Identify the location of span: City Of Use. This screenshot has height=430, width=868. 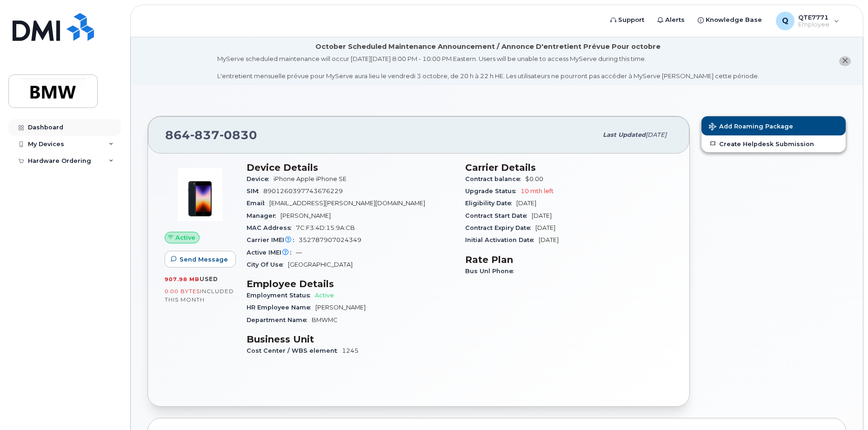
(267, 264).